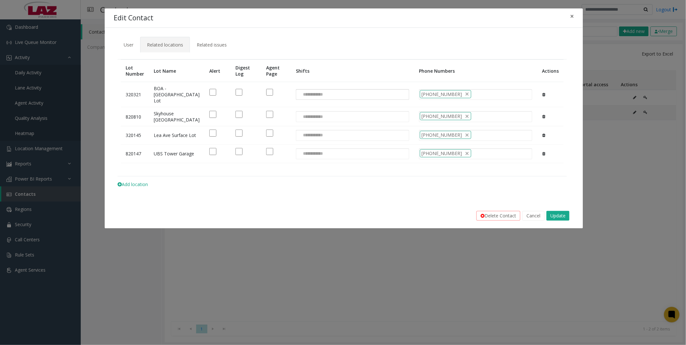  I want to click on th: Digest Log, so click(246, 71).